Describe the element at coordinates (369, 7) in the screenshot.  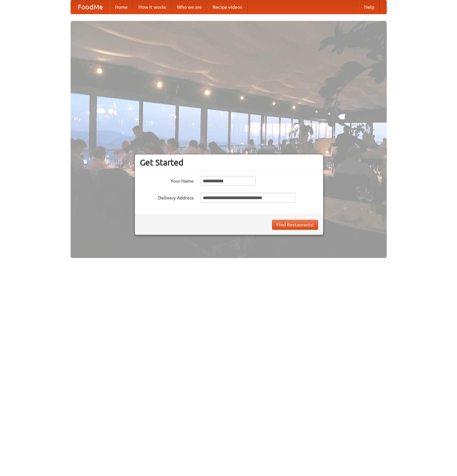
I see `a: Help` at that location.